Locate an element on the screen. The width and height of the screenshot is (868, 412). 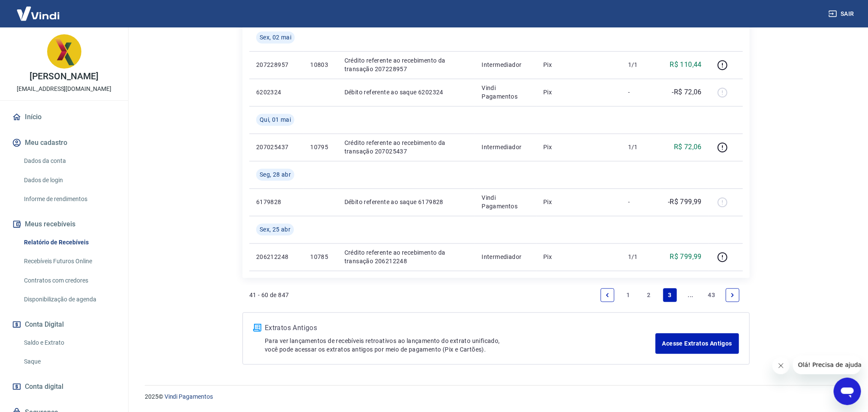
p: 6202324 is located at coordinates (276, 93).